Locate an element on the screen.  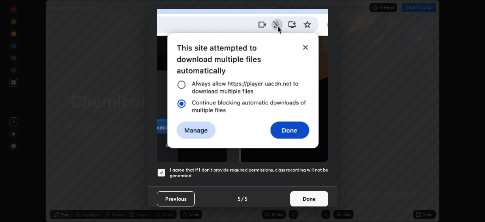
button: Done is located at coordinates (309, 198).